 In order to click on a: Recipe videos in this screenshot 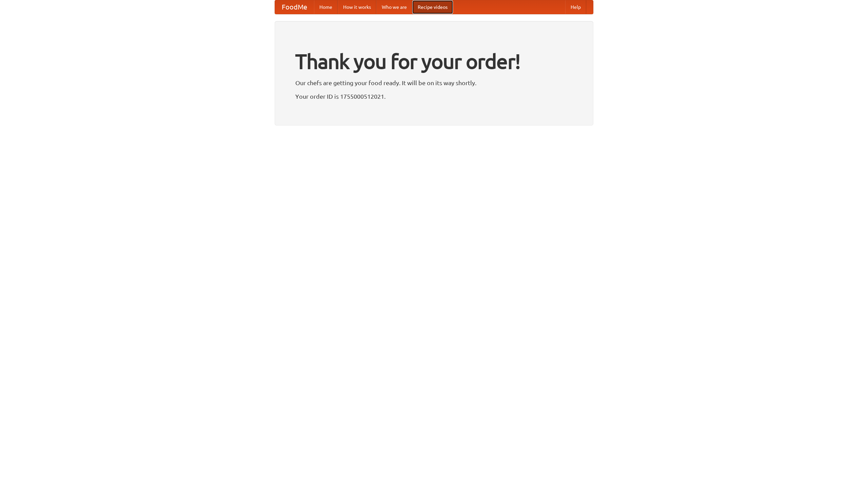, I will do `click(432, 7)`.